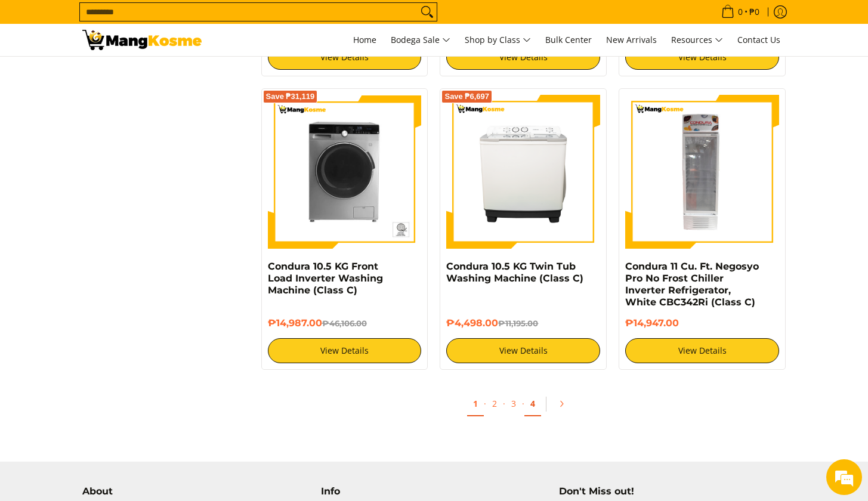 The image size is (868, 501). What do you see at coordinates (631, 40) in the screenshot?
I see `a: New Arrivals` at bounding box center [631, 40].